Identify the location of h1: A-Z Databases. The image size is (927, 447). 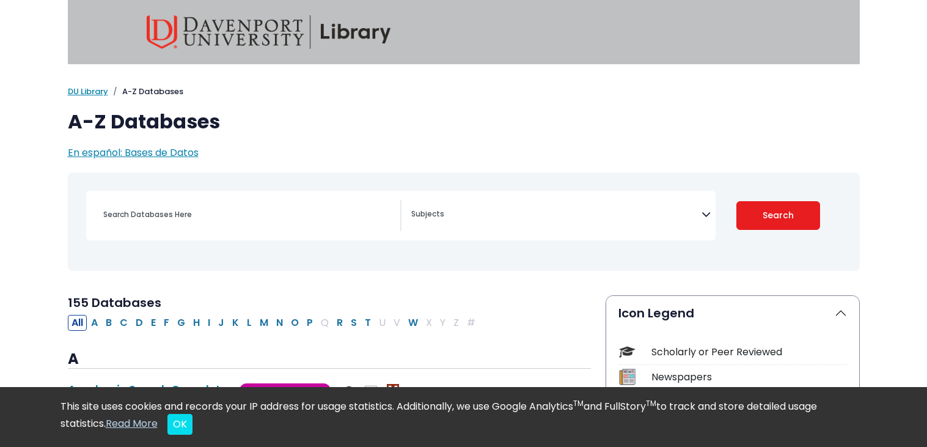
(464, 122).